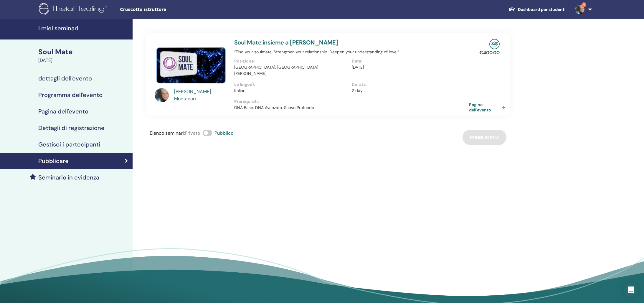  I want to click on h4: Programma dell'evento, so click(71, 95).